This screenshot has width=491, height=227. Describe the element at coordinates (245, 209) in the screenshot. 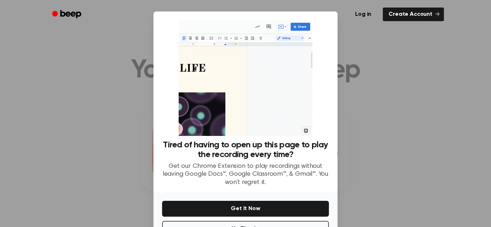

I see `button: Get It Now` at that location.